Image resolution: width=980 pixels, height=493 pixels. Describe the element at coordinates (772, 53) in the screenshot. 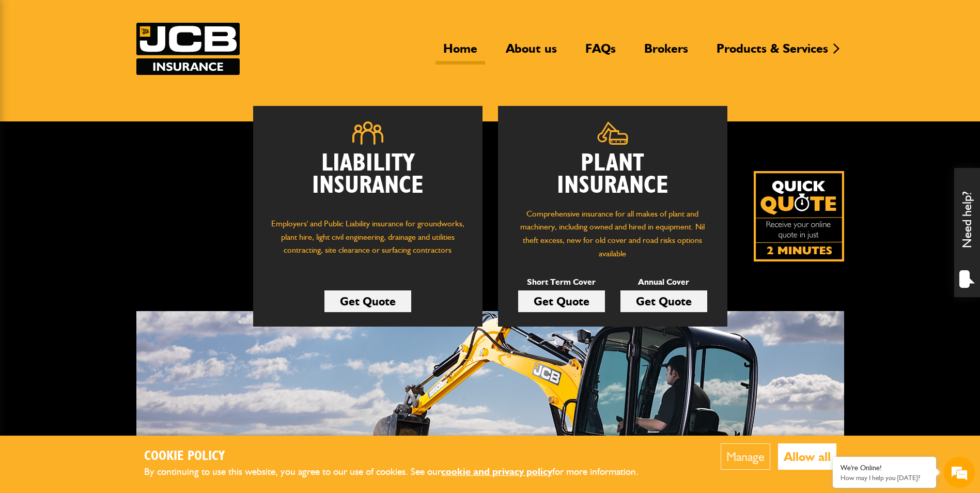

I see `a: Products & Services` at that location.